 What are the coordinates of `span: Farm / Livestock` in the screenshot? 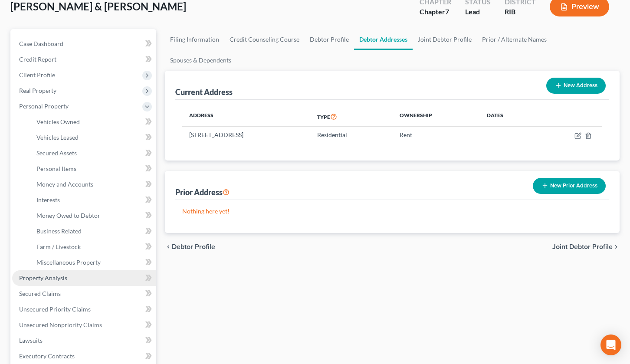 It's located at (59, 246).